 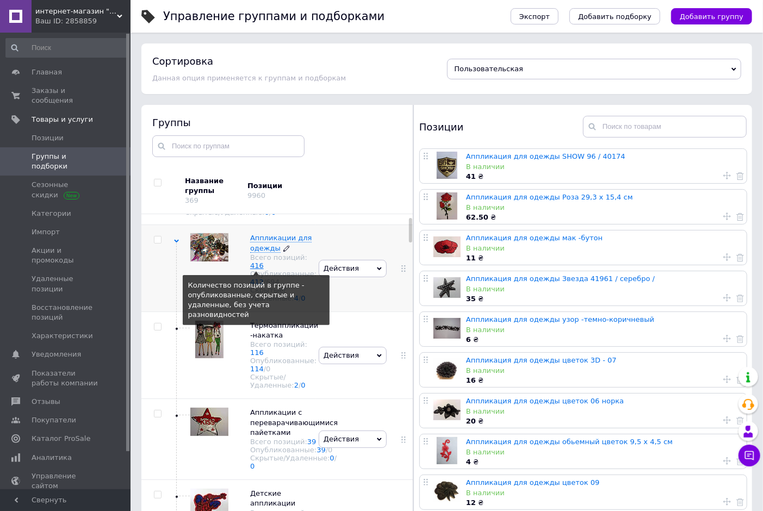 What do you see at coordinates (471, 421) in the screenshot?
I see `b: 20` at bounding box center [471, 421].